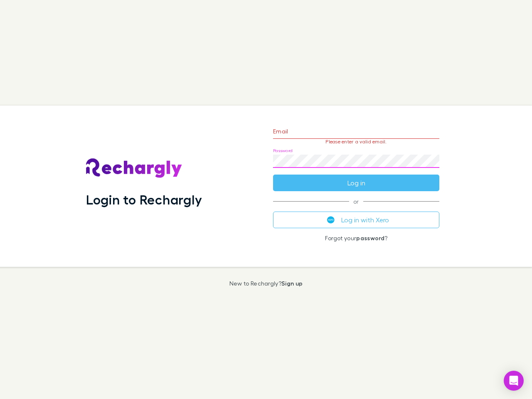  What do you see at coordinates (134, 168) in the screenshot?
I see `img: Rechargly's Logo` at bounding box center [134, 168].